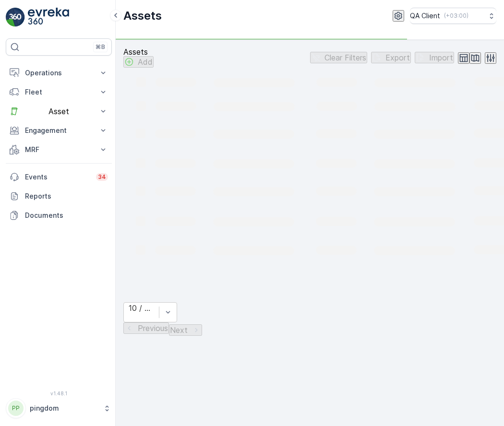 This screenshot has height=426, width=504. What do you see at coordinates (456, 16) in the screenshot?
I see `p: ( +03:00 )` at bounding box center [456, 16].